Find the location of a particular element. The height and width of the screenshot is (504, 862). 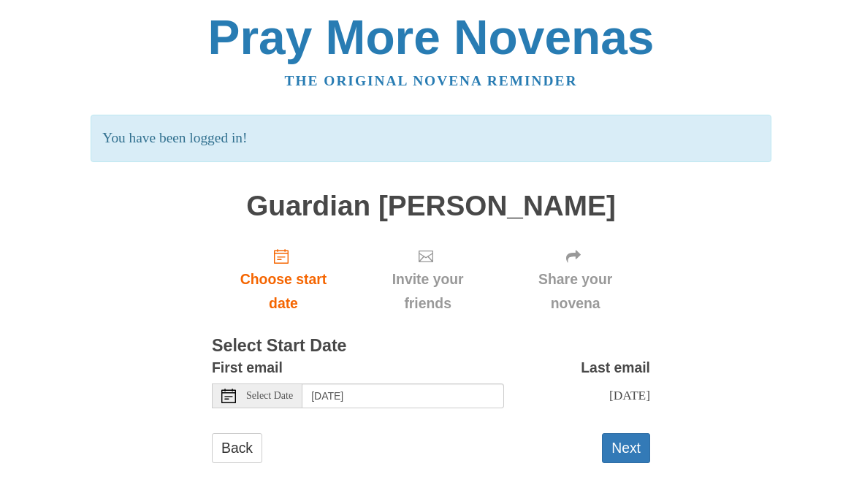

span: Choose start date is located at coordinates (284, 291).